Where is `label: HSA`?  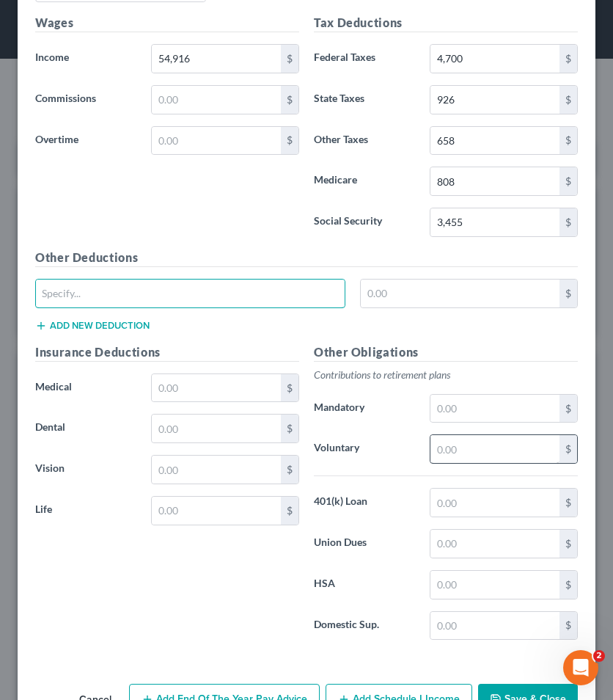 label: HSA is located at coordinates (364, 585).